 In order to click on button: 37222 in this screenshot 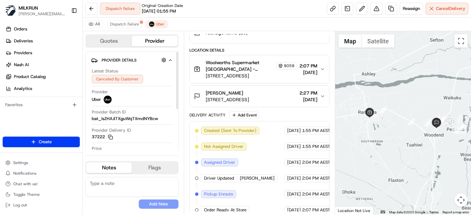, I will do `click(102, 137)`.